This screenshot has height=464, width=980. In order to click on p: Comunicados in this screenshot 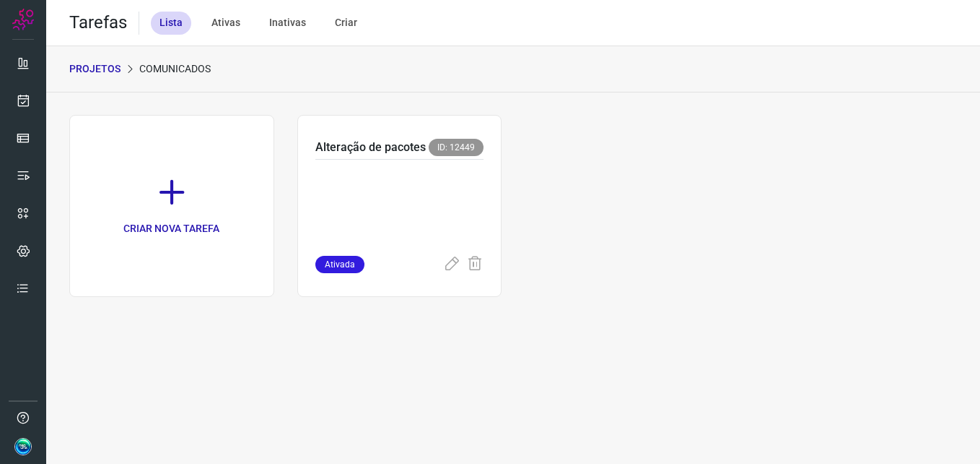, I will do `click(174, 68)`.